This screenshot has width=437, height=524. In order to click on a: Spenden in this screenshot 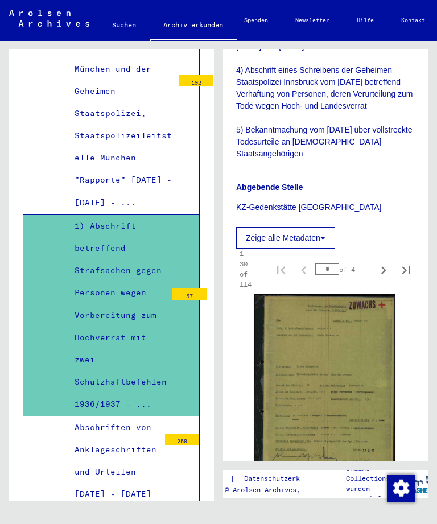, I will do `click(256, 20)`.